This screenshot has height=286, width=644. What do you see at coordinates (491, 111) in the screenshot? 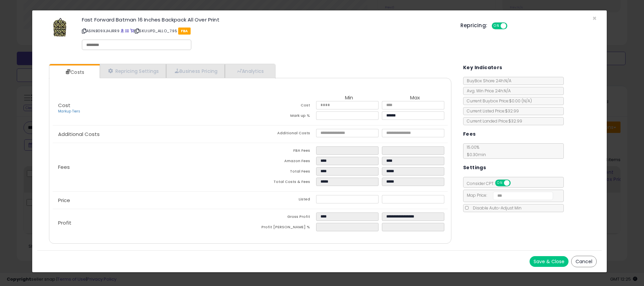
I see `span: Current Listed Price: $32.99` at bounding box center [491, 111].